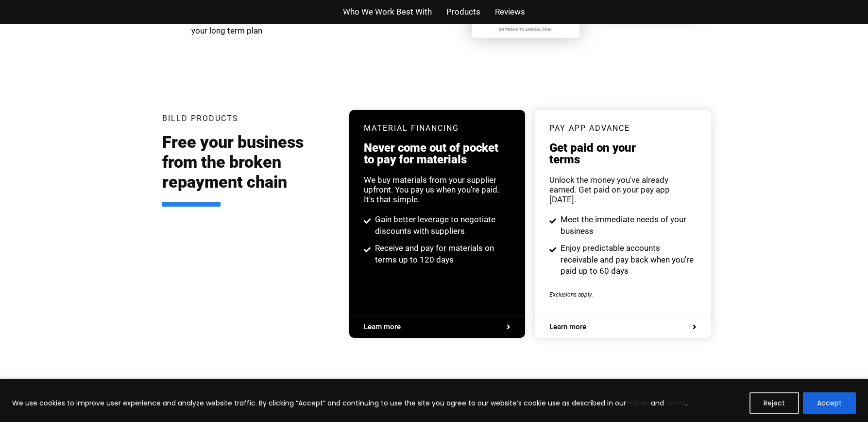 The height and width of the screenshot is (422, 868). Describe the element at coordinates (510, 12) in the screenshot. I see `a: Reviews` at that location.